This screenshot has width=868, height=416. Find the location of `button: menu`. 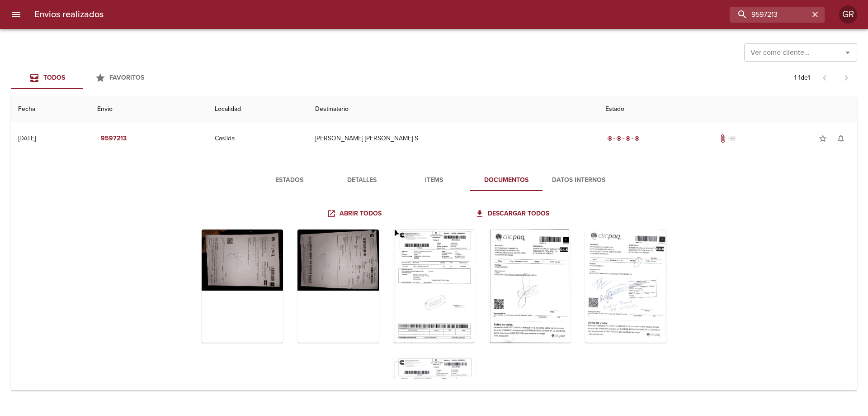

button: menu is located at coordinates (16, 14).